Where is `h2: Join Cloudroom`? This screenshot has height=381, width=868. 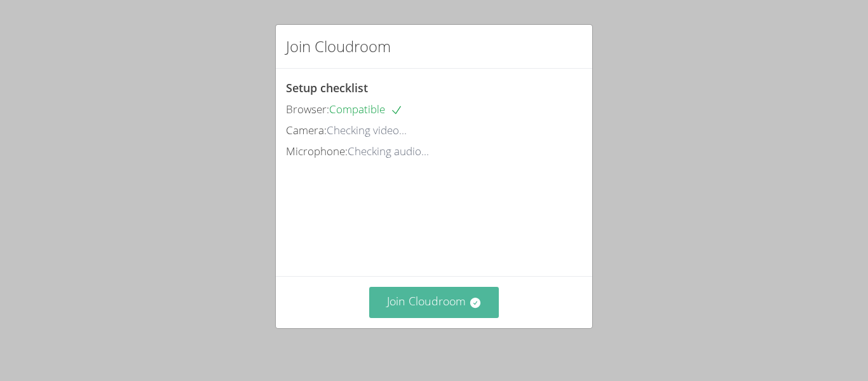 h2: Join Cloudroom is located at coordinates (338, 46).